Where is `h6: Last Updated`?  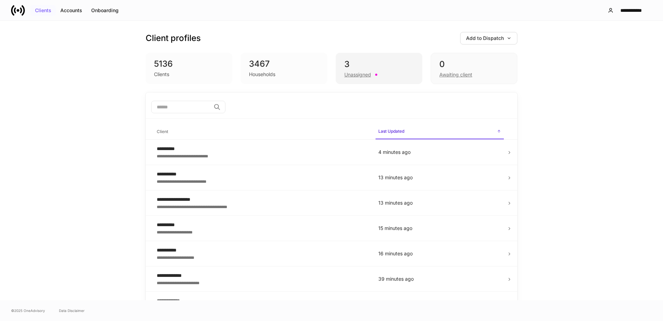 h6: Last Updated is located at coordinates (391, 131).